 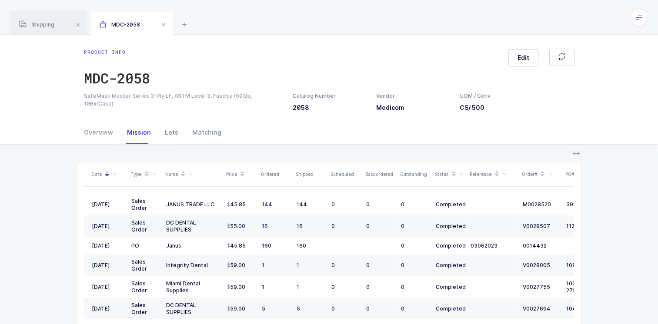 I want to click on div: Type, so click(x=145, y=174).